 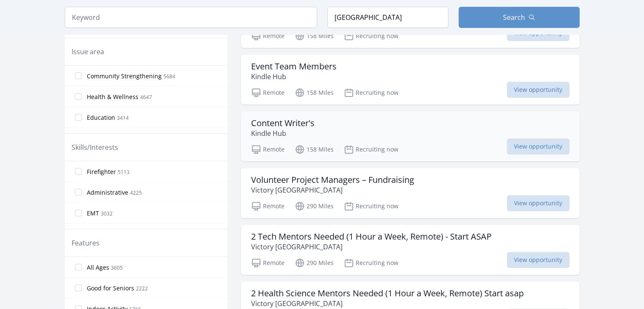 I want to click on span: 2222, so click(x=142, y=288).